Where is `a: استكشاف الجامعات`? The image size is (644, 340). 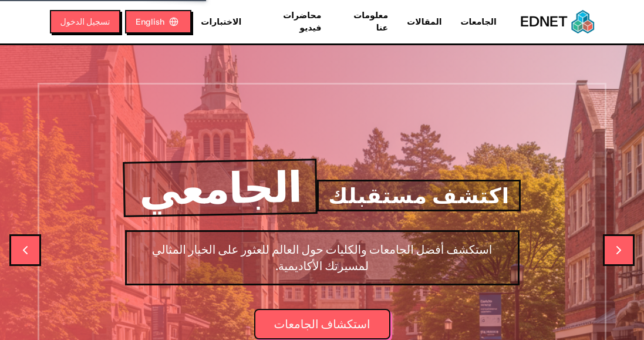
a: استكشاف الجامعات is located at coordinates (322, 321).